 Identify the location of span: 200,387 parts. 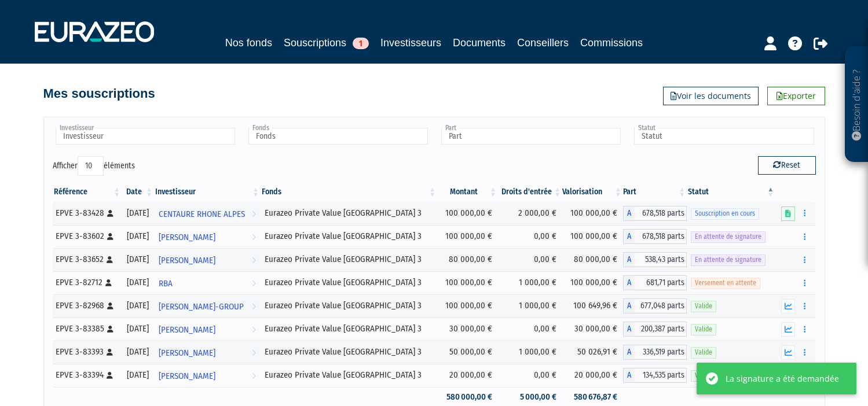
(660, 329).